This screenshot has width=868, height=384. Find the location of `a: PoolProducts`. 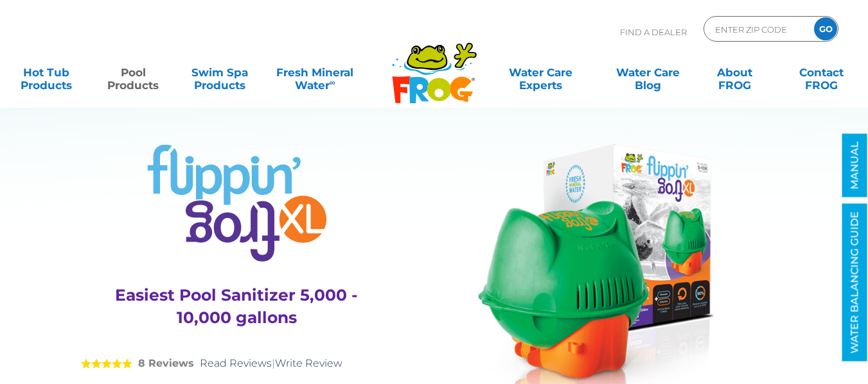

a: PoolProducts is located at coordinates (133, 73).